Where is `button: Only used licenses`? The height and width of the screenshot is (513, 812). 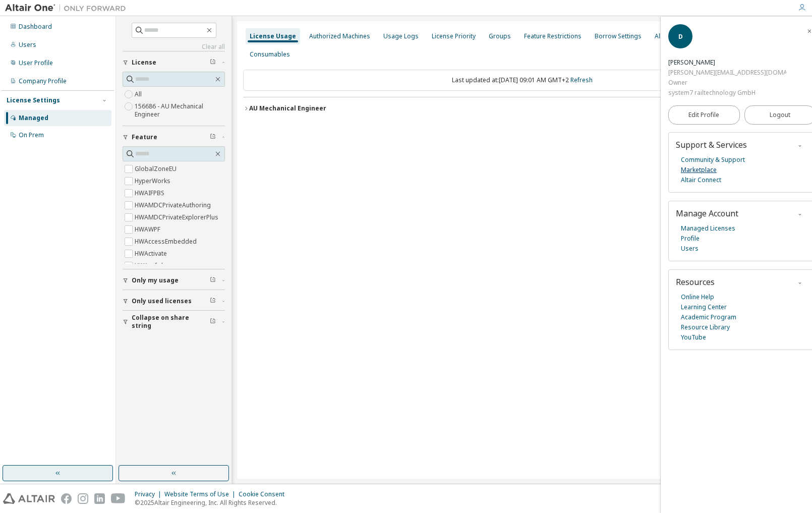
button: Only used licenses is located at coordinates (174, 301).